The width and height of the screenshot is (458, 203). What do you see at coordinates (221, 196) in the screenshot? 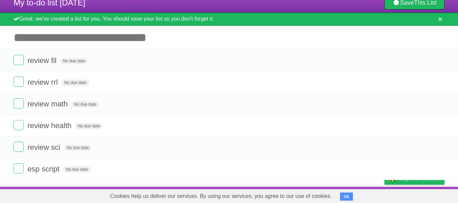
I see `span: Cookies help us deliver our services. By using our services, you agree to our use of cookies.` at bounding box center [221, 196].